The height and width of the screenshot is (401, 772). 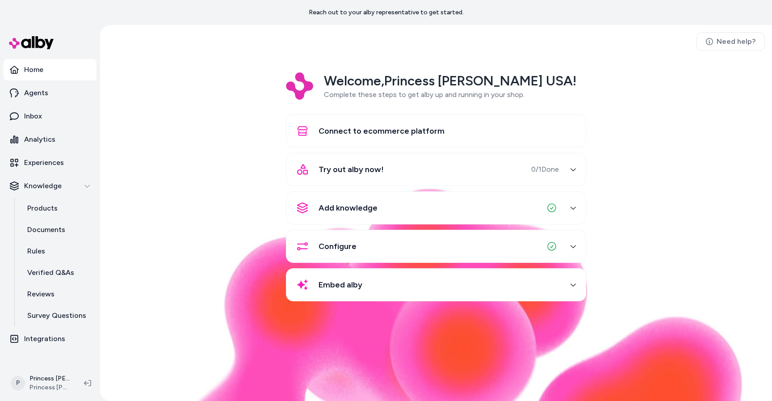 What do you see at coordinates (50, 116) in the screenshot?
I see `a: Inbox` at bounding box center [50, 116].